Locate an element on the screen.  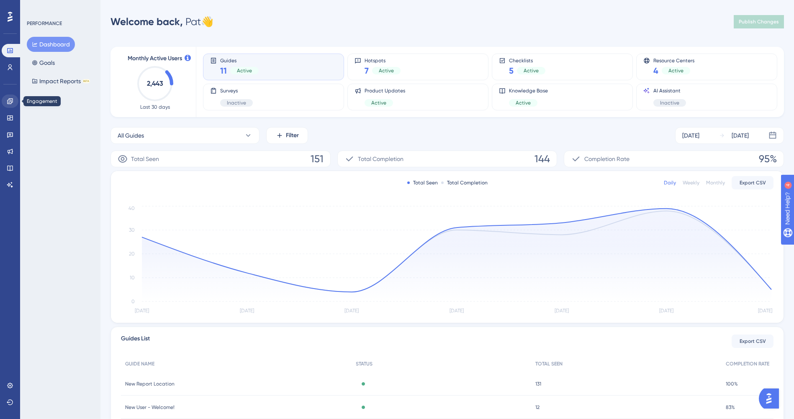
div: 4 is located at coordinates (59, 8).